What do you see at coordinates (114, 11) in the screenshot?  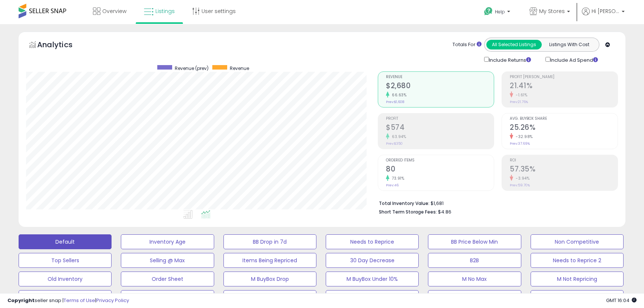 I see `span: Overview` at bounding box center [114, 11].